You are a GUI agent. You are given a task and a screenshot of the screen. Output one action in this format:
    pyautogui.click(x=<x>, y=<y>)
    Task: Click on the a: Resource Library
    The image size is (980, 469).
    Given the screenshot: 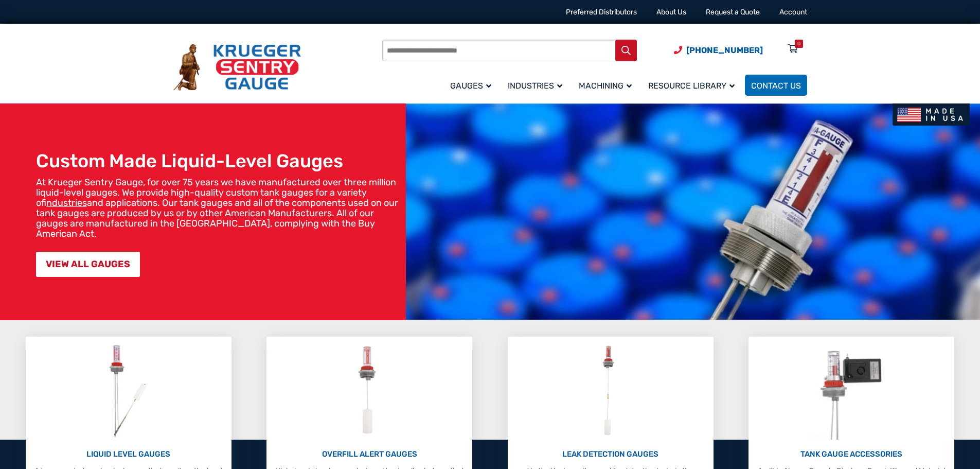 What is the action you would take?
    pyautogui.click(x=693, y=85)
    